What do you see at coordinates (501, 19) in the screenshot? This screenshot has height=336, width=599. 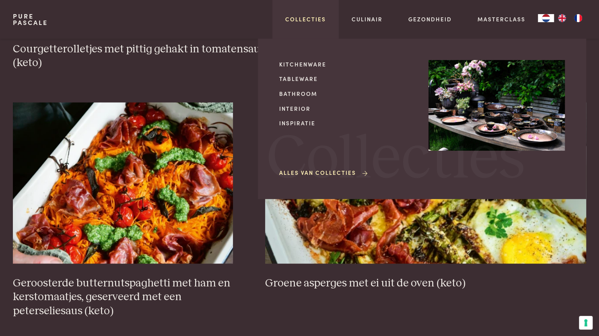 I see `a: Masterclass` at bounding box center [501, 19].